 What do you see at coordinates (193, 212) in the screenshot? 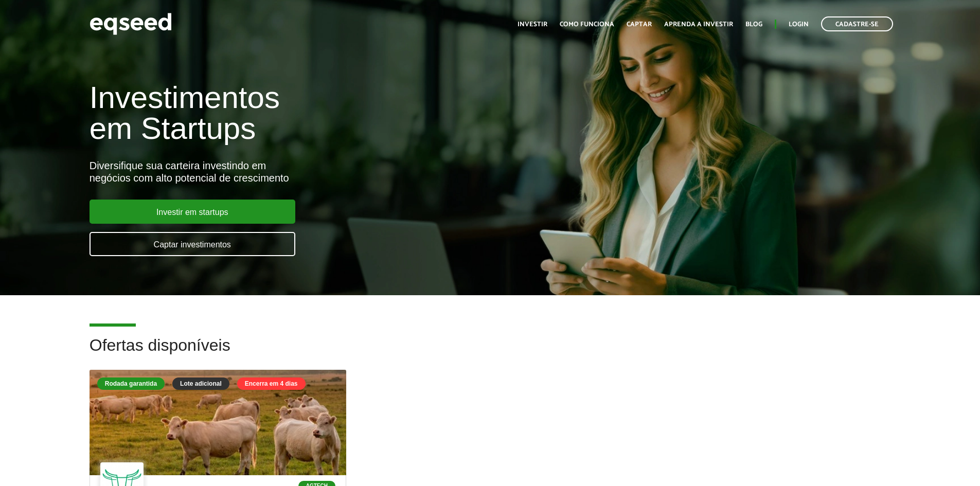
I see `a: Investir em startups` at bounding box center [193, 212].